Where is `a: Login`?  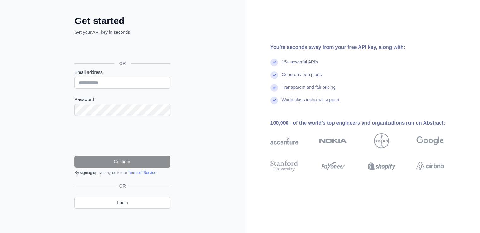
a: Login is located at coordinates (122, 202).